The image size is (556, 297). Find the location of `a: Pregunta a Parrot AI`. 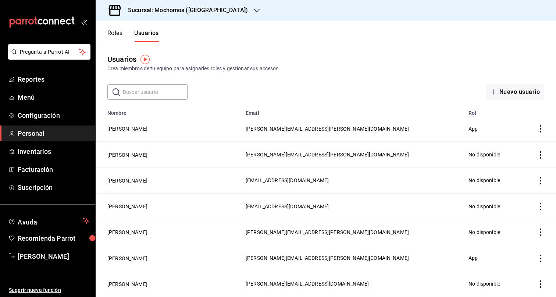

a: Pregunta a Parrot AI is located at coordinates (48, 57).